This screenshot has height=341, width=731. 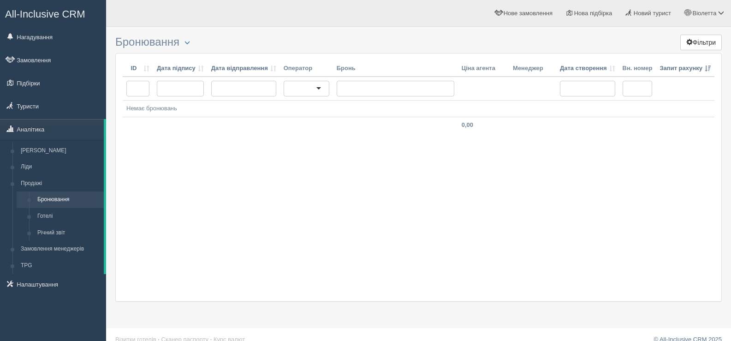 What do you see at coordinates (593, 13) in the screenshot?
I see `span: Нова підбірка` at bounding box center [593, 13].